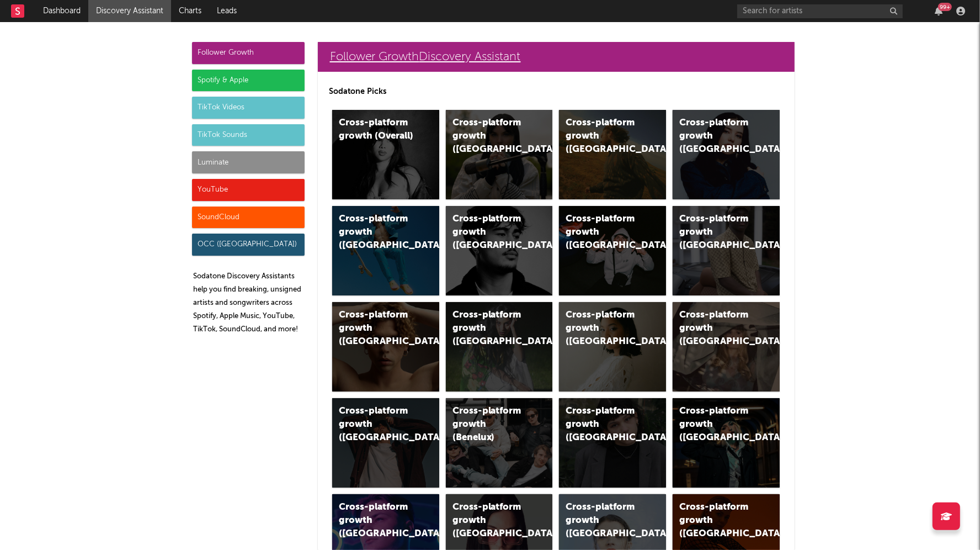 This screenshot has height=550, width=980. Describe the element at coordinates (820, 11) in the screenshot. I see `input: Search for artists` at that location.